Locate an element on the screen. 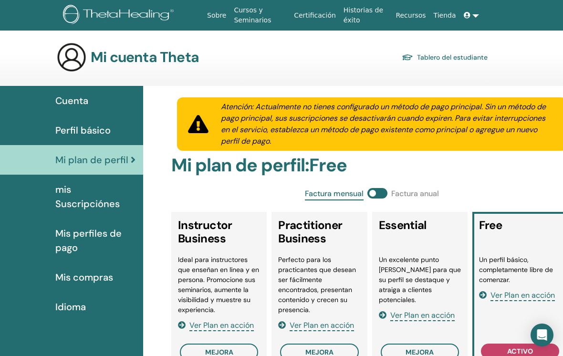 The height and width of the screenshot is (356, 563). a: Sobre is located at coordinates (217, 15).